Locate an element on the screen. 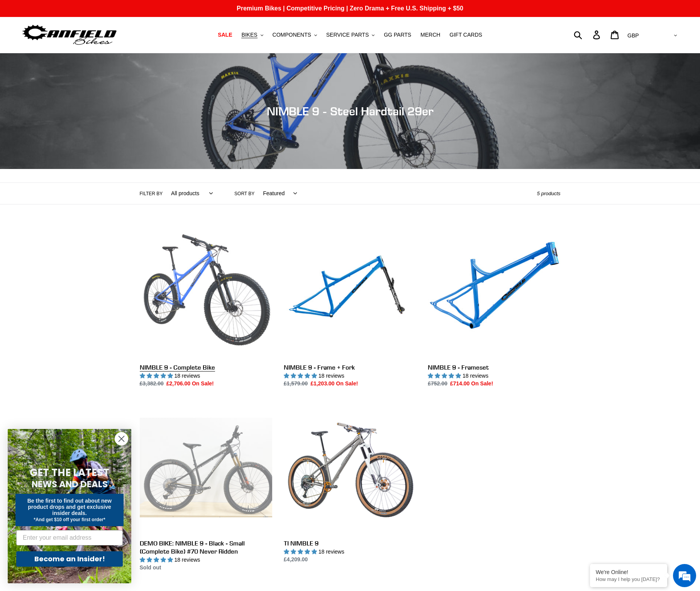 The height and width of the screenshot is (591, 700). button: Close dialog is located at coordinates (121, 439).